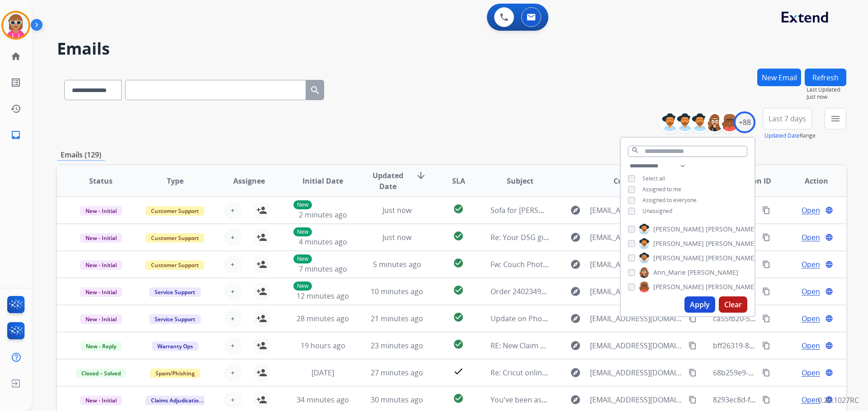  What do you see at coordinates (101, 346) in the screenshot?
I see `span: New - Reply` at bounding box center [101, 346].